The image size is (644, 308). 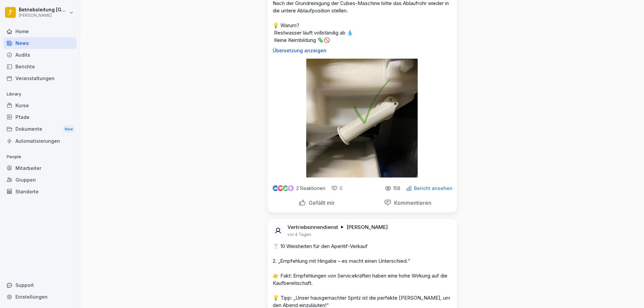 I want to click on div: Standorte, so click(x=40, y=192).